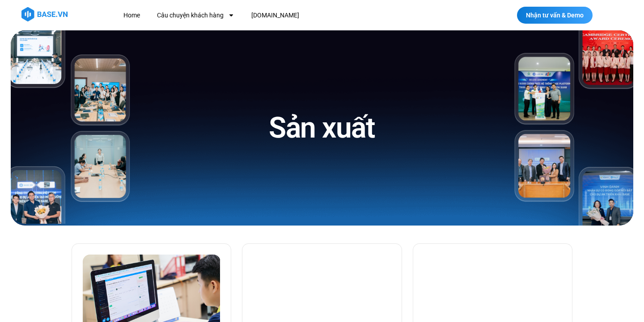 This screenshot has height=322, width=644. What do you see at coordinates (131, 15) in the screenshot?
I see `a: Home` at bounding box center [131, 15].